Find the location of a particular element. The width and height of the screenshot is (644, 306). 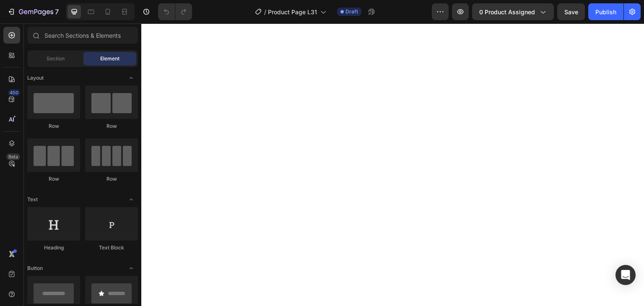

button: Publish is located at coordinates (606, 11).